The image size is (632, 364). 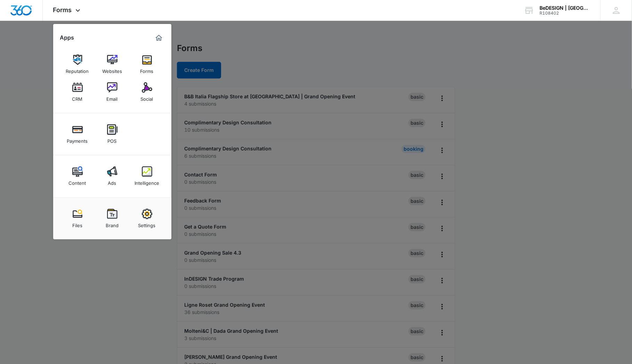 What do you see at coordinates (147, 177) in the screenshot?
I see `a: Intelligence` at bounding box center [147, 177].